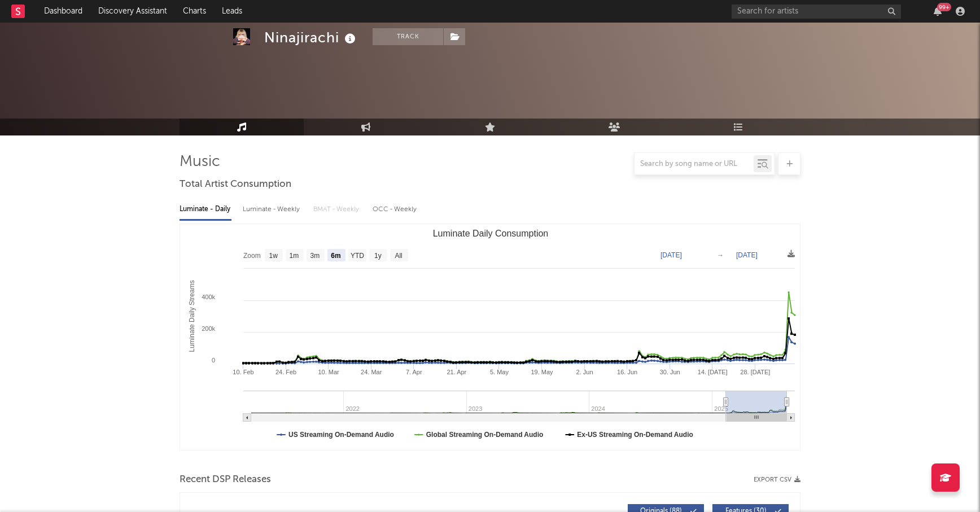 Image resolution: width=980 pixels, height=512 pixels. I want to click on input: Search for artists, so click(816, 11).